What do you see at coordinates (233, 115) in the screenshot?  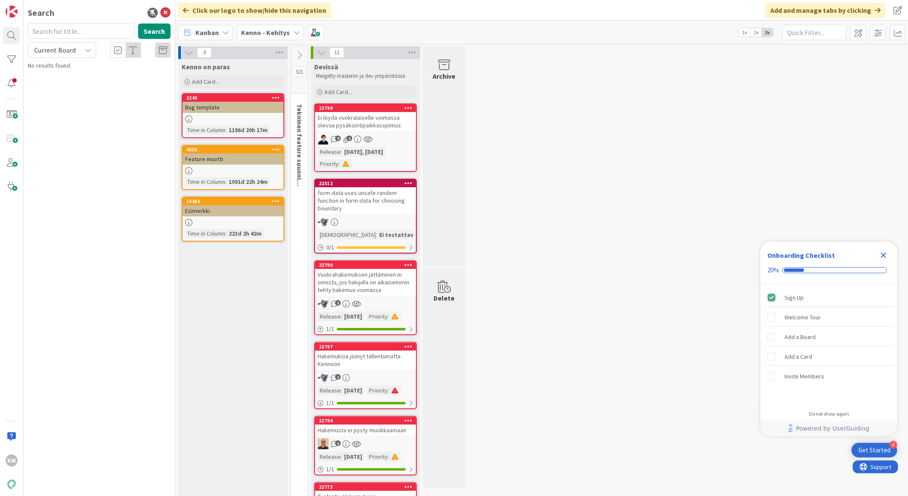 I see `a: 3240Bug templateTime in Column:1196d 20h 17m` at bounding box center [233, 115].